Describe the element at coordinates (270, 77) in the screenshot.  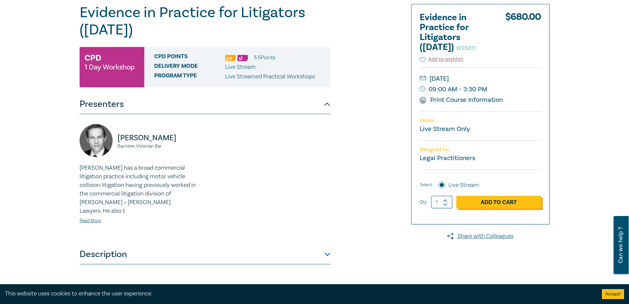
I see `p: Live Streamed Practical Workshops` at that location.